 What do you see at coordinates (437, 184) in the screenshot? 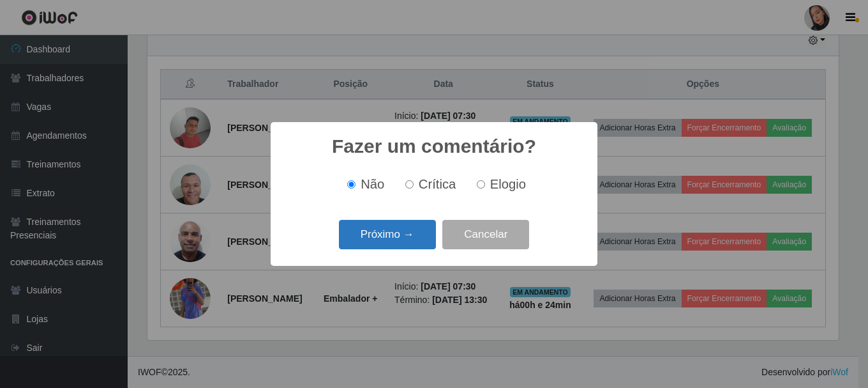
I see `span: Crítica` at bounding box center [437, 184].